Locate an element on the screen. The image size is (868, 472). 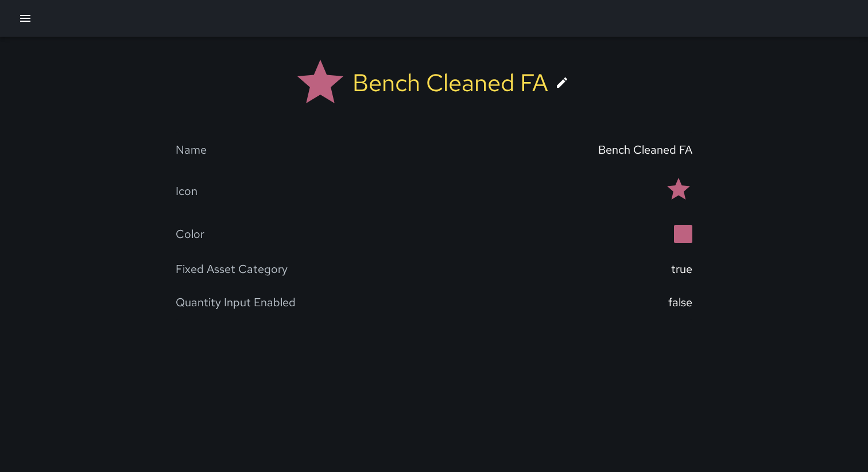
div: true is located at coordinates (682, 269).